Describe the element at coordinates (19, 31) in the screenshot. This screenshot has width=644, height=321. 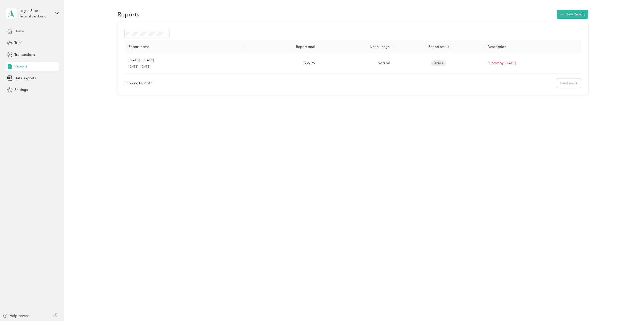
I see `span: Home` at that location.